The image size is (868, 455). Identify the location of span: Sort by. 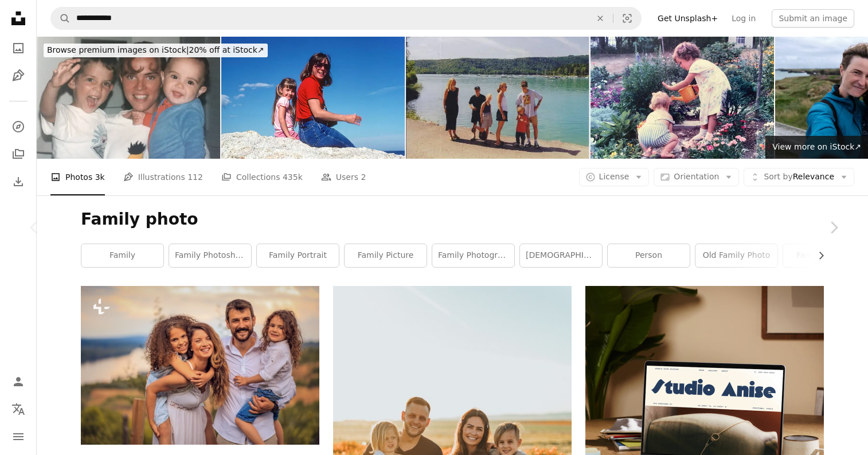
(778, 177).